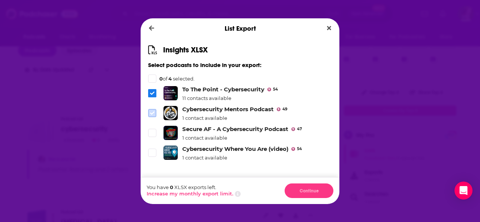 The image size is (480, 222). What do you see at coordinates (170, 79) in the screenshot?
I see `span: 4` at bounding box center [170, 79].